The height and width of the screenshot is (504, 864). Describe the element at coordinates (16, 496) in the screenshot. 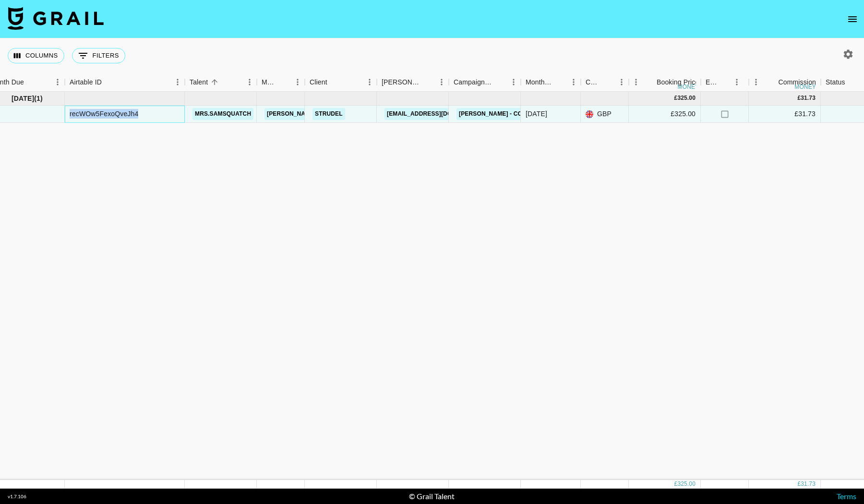

I see `div: v 1.7.106` at that location.